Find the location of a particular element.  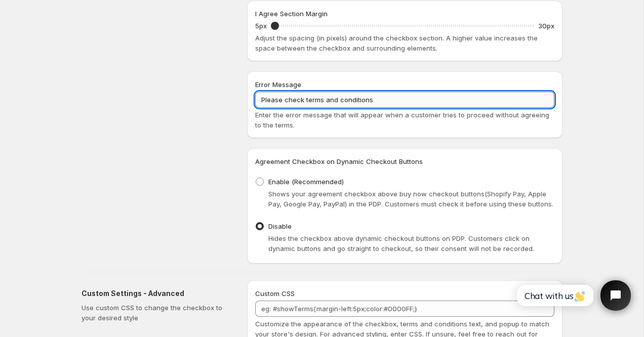

span: Hides the checkbox above dynamic checkout buttons on PDP. Customers click on dynamic buttons and ... is located at coordinates (401, 243).